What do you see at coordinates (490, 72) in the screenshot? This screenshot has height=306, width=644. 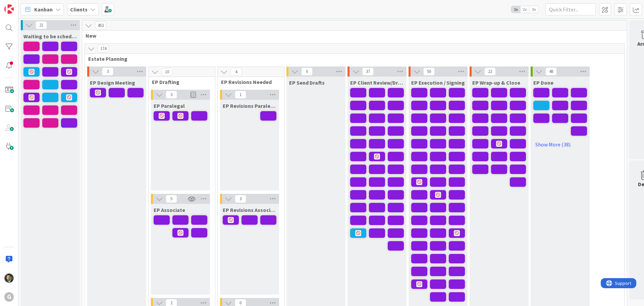 I see `span: 22` at bounding box center [490, 72].